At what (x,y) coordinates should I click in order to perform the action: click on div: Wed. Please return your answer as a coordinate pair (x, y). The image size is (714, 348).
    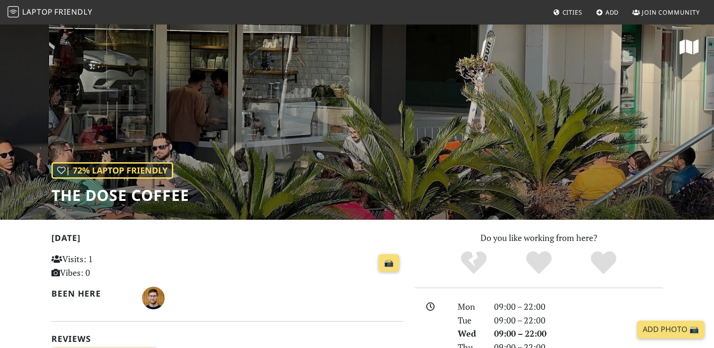
    Looking at the image, I should click on (470, 334).